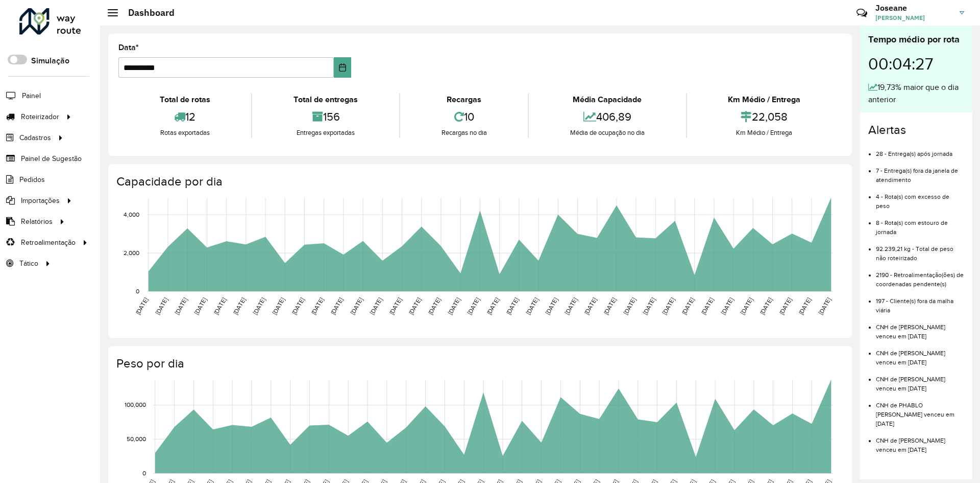  I want to click on div: Total de rotas, so click(185, 100).